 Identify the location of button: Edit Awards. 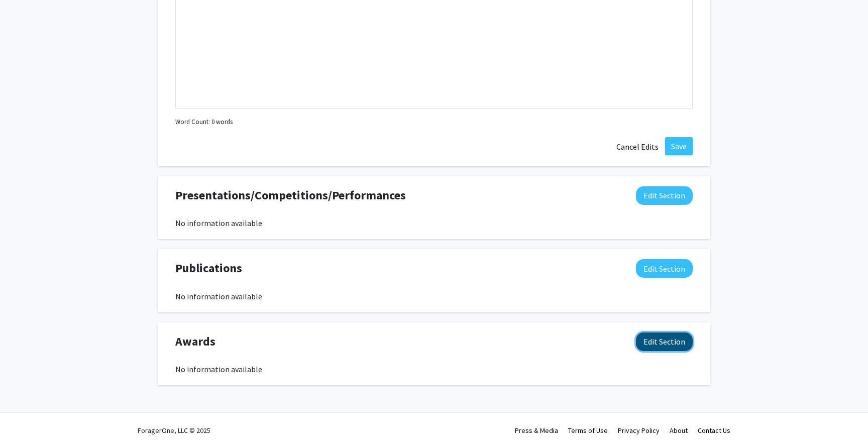
(664, 342).